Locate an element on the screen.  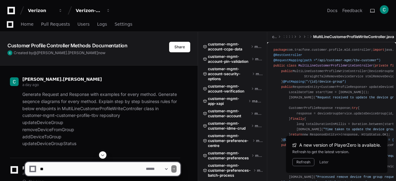
span: import is located at coordinates (378, 50).